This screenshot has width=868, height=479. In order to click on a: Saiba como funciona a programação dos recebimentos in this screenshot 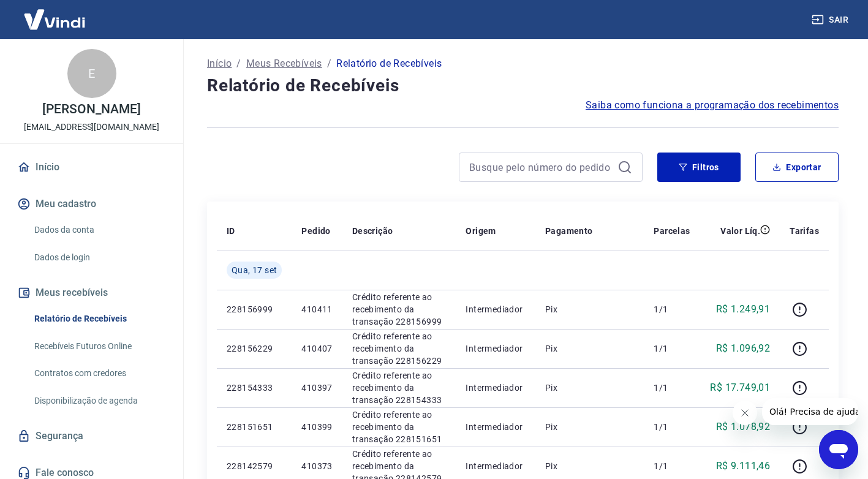, I will do `click(712, 105)`.